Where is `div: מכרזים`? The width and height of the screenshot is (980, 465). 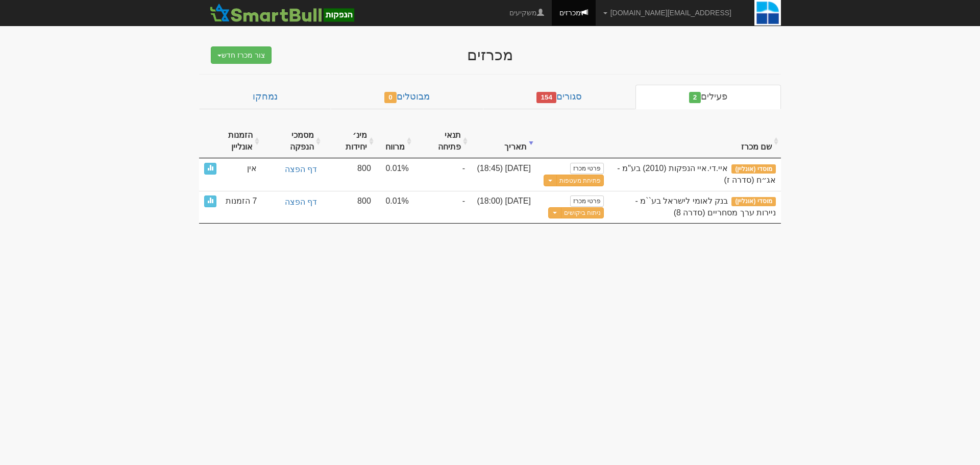
div: מכרזים is located at coordinates (490, 54).